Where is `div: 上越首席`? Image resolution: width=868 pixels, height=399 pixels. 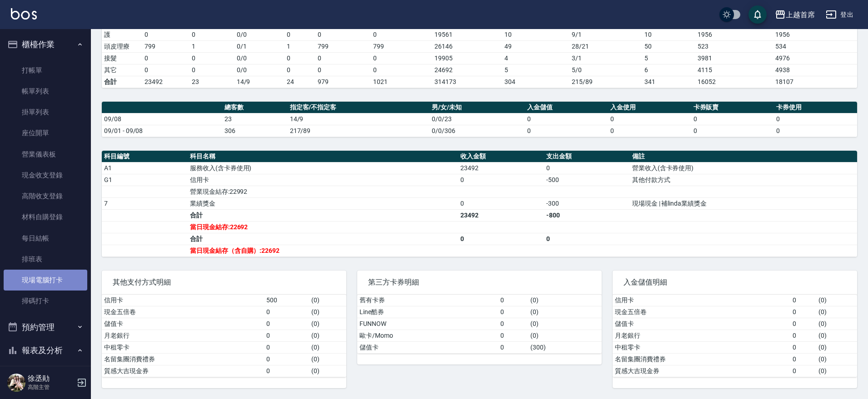 div: 上越首席 is located at coordinates (800, 15).